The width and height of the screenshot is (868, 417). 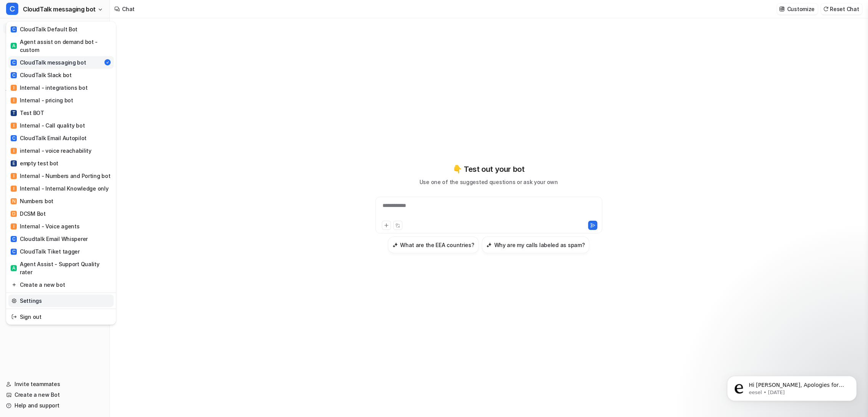 I want to click on div: Internal - Internal Knowledge only, so click(x=60, y=188).